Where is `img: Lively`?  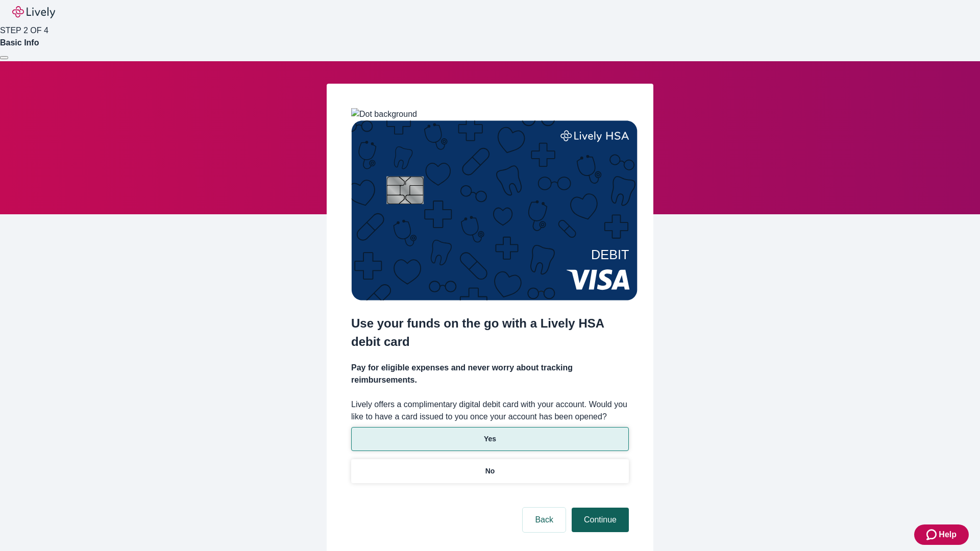 img: Lively is located at coordinates (34, 13).